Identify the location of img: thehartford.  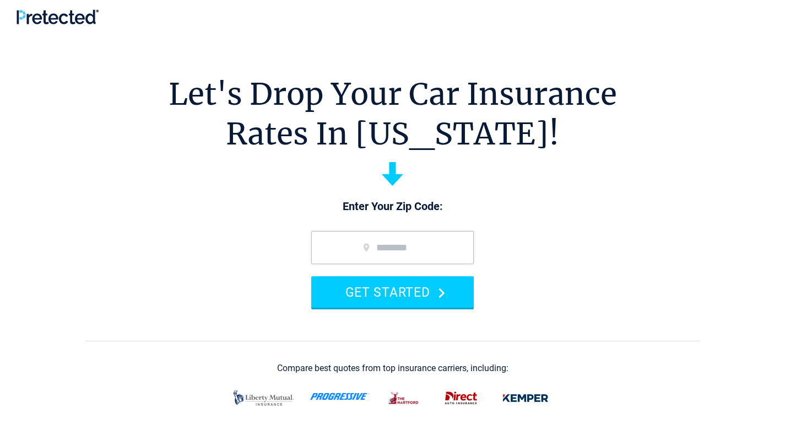
(404, 398).